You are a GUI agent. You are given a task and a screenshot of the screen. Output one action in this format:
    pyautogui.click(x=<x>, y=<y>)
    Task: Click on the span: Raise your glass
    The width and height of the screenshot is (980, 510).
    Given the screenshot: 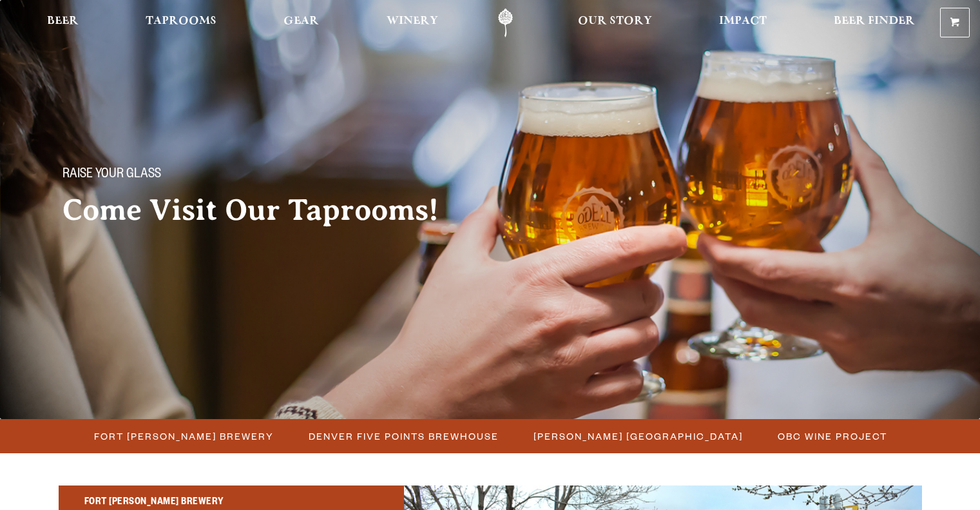 What is the action you would take?
    pyautogui.click(x=111, y=176)
    